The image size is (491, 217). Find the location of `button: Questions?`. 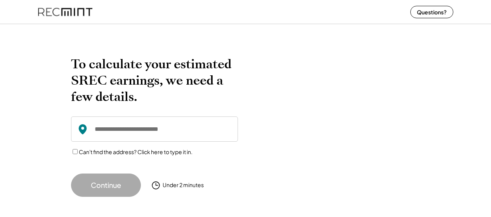

button: Questions? is located at coordinates (432, 12).